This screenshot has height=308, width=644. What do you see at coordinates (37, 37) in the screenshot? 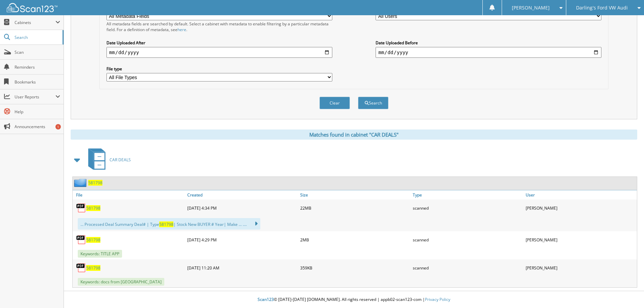
I see `span: Search` at bounding box center [37, 37].